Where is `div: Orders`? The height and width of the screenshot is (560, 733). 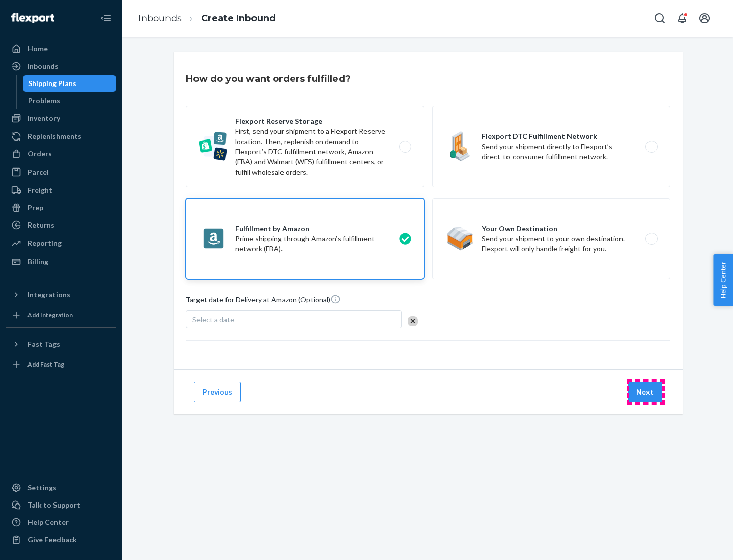 div: Orders is located at coordinates (40, 153).